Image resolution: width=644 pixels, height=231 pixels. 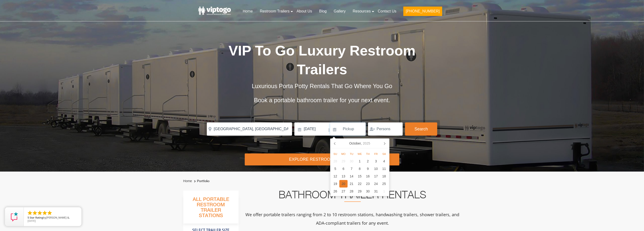 I want to click on a: Resources, so click(x=362, y=11).